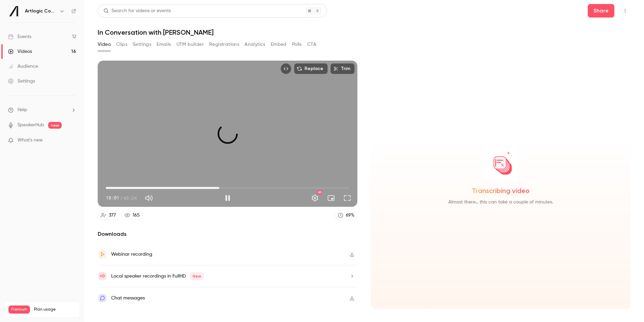 The image size is (644, 322). What do you see at coordinates (190, 45) in the screenshot?
I see `button: UTM builder` at bounding box center [190, 45].